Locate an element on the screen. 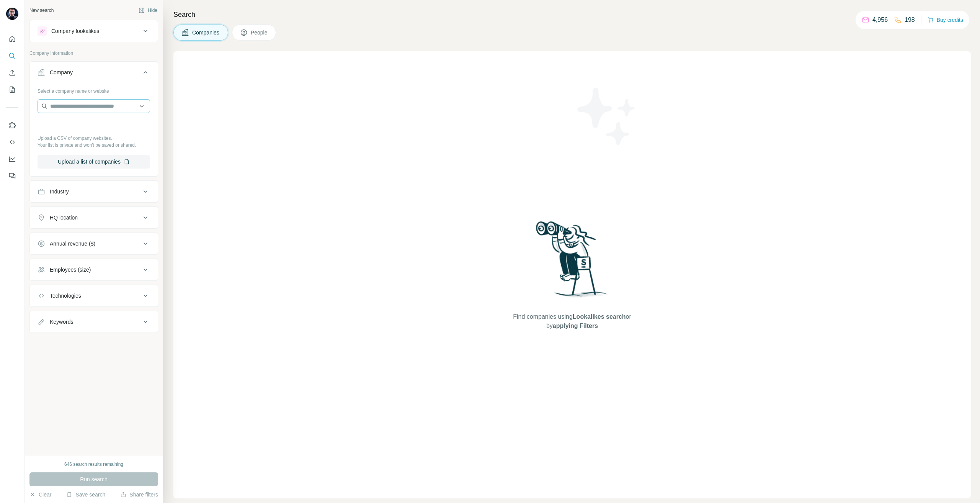  div: Technologies is located at coordinates (66, 296).